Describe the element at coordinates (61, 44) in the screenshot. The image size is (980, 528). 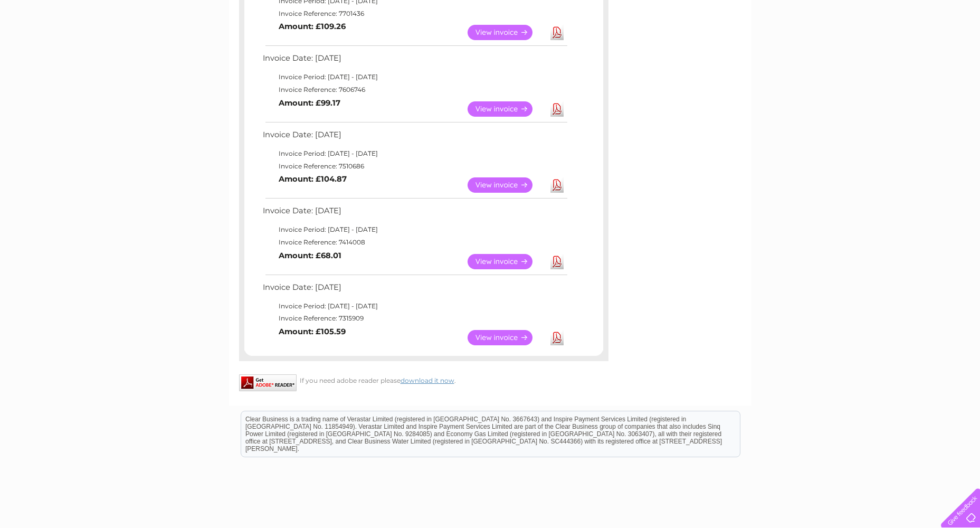
I see `img: logo.png` at that location.